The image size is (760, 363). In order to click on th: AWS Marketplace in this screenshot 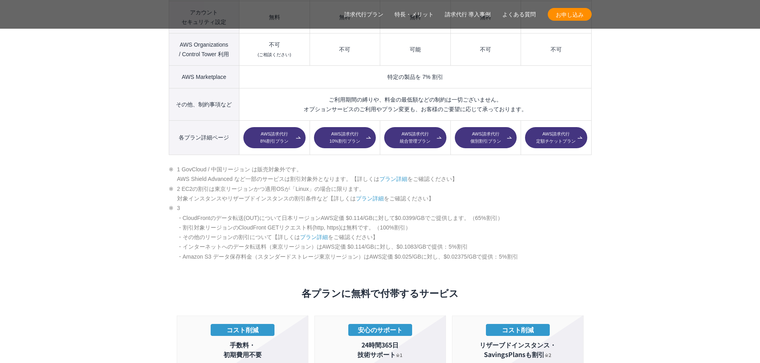, I will do `click(204, 77)`.